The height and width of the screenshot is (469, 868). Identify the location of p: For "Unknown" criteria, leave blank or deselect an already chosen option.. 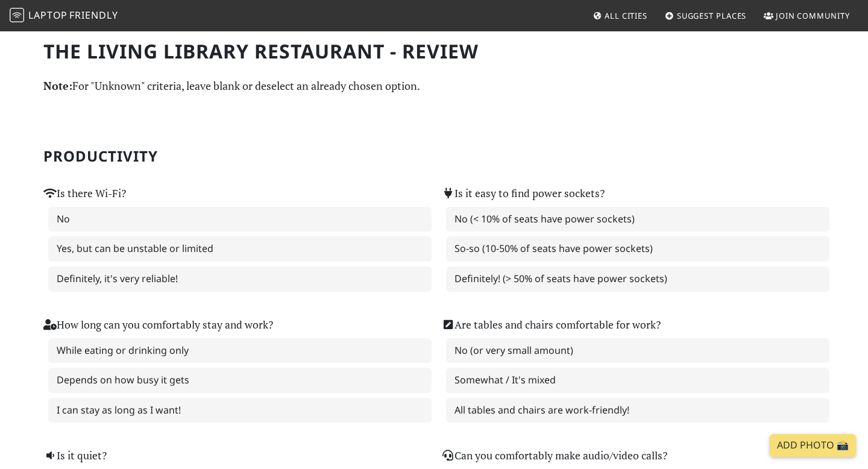
(434, 85).